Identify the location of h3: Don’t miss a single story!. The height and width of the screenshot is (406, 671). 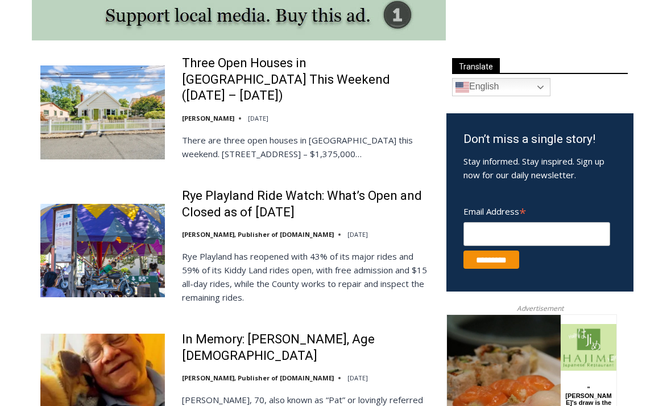
(540, 139).